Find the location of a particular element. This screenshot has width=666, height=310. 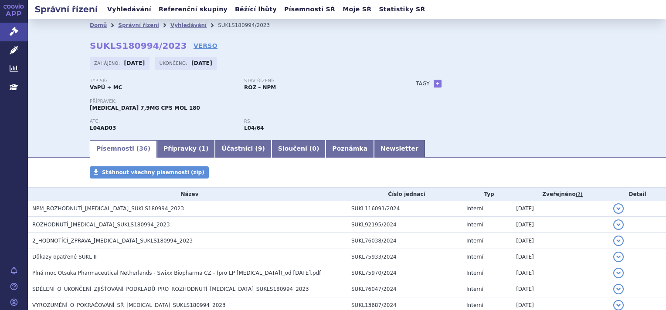

span: 2_HODNOTÍCÍ_ZPRÁVA_LUPKYNIS_SUKLS180994_2023 is located at coordinates (112, 241).